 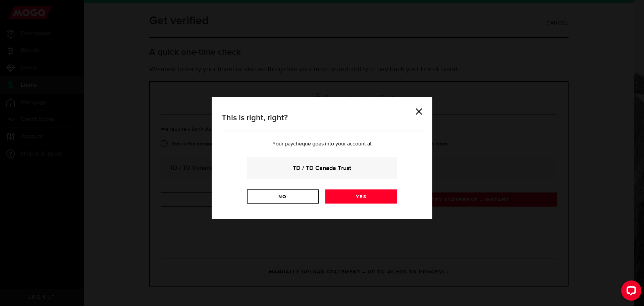 What do you see at coordinates (361, 196) in the screenshot?
I see `a: Yes` at bounding box center [361, 196].